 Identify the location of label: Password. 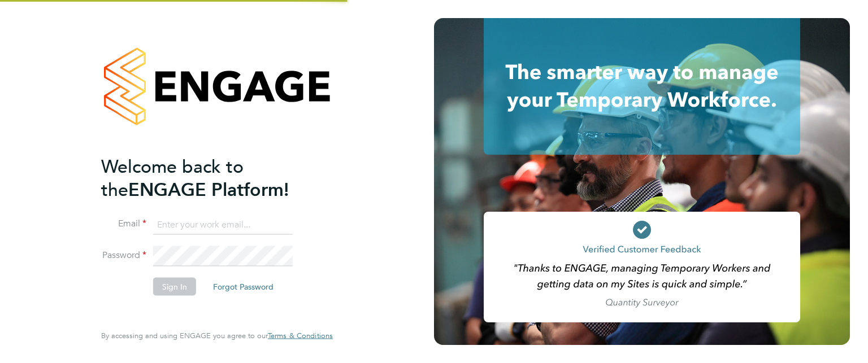
(124, 255).